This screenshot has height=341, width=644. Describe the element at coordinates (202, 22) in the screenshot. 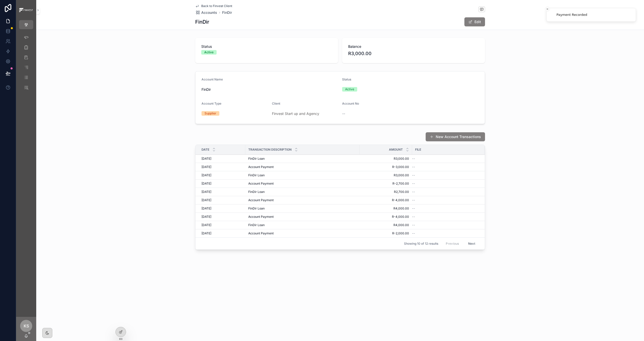

I see `h1: FinDir` at that location.